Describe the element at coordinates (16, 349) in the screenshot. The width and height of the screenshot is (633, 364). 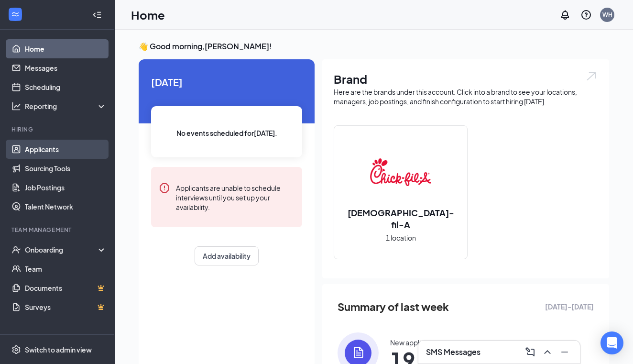
I see `svg: Settings` at that location.